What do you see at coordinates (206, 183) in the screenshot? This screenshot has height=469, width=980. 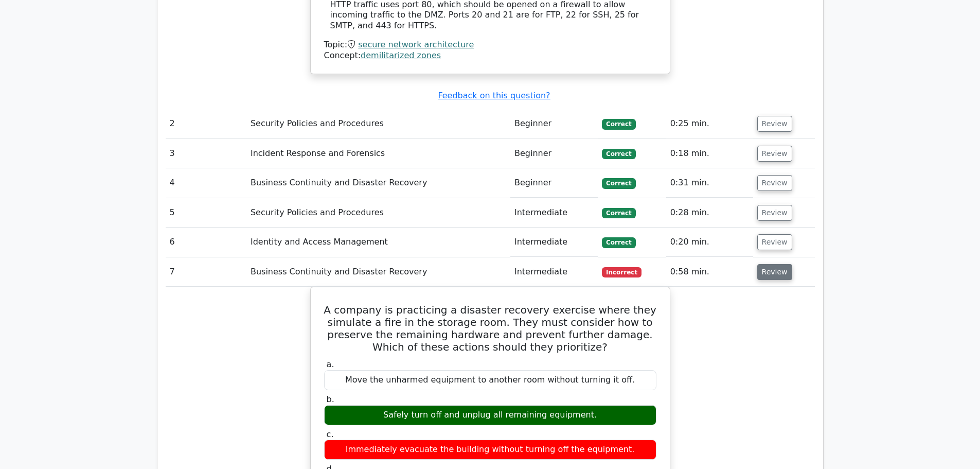 I see `td: 4` at bounding box center [206, 183].